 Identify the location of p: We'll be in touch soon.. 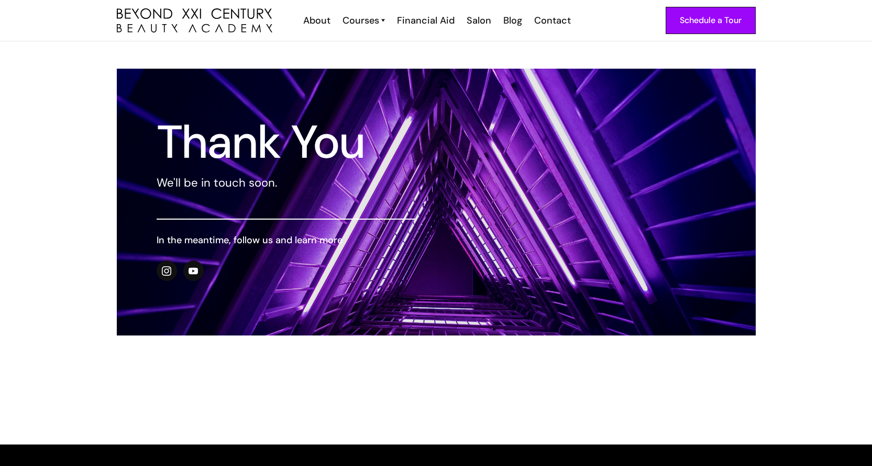
(286, 183).